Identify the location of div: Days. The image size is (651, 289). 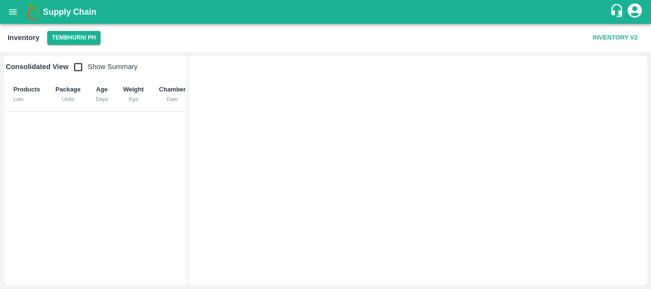
(102, 99).